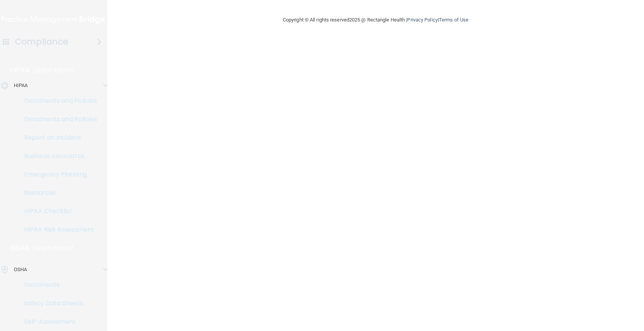 Image resolution: width=644 pixels, height=331 pixels. I want to click on p: Safety Data Sheets, so click(57, 303).